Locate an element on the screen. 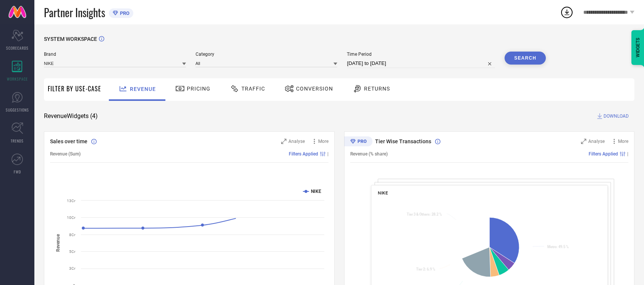 The width and height of the screenshot is (644, 285). span: NIKE is located at coordinates (383, 193).